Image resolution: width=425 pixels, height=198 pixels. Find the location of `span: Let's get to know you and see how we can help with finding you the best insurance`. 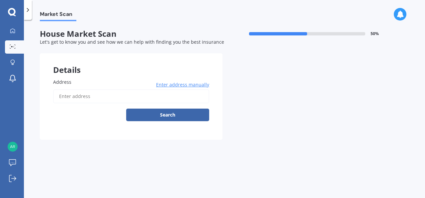

span: Let's get to know you and see how we can help with finding you the best insurance is located at coordinates (132, 42).